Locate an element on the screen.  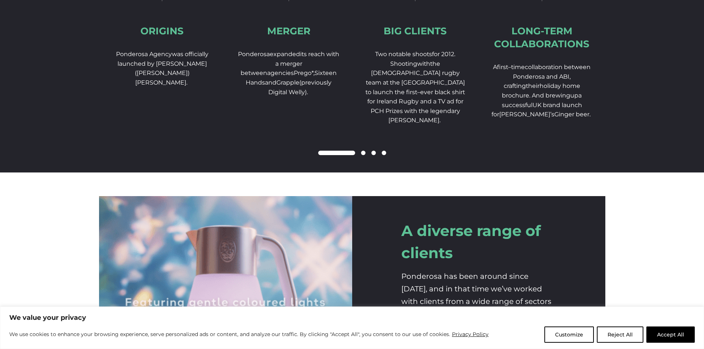
span: ed is located at coordinates (296, 54).